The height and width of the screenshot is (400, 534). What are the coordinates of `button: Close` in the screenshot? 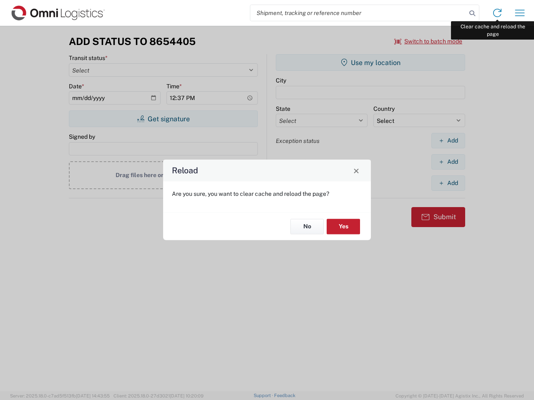 It's located at (356, 170).